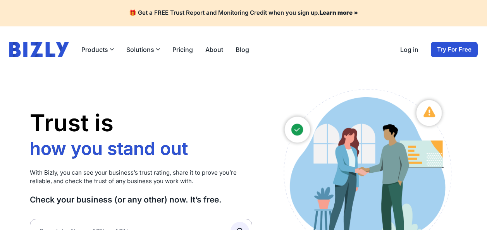 The height and width of the screenshot is (230, 487). I want to click on button: Products, so click(98, 50).